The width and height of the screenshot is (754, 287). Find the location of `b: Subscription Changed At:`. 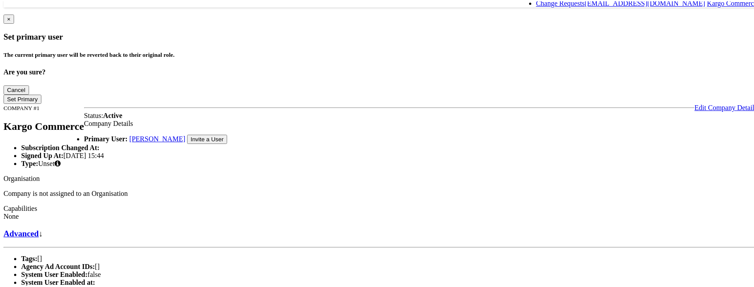

b: Subscription Changed At: is located at coordinates (60, 146).